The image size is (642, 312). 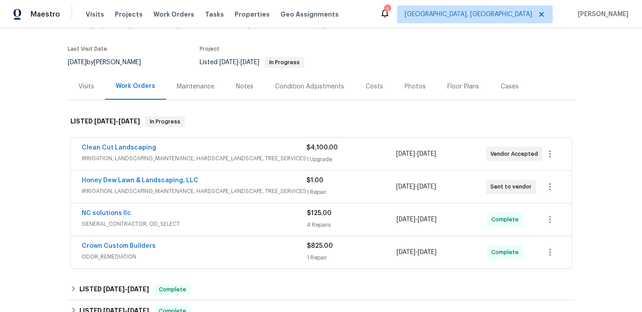 I want to click on div: 1, so click(x=387, y=10).